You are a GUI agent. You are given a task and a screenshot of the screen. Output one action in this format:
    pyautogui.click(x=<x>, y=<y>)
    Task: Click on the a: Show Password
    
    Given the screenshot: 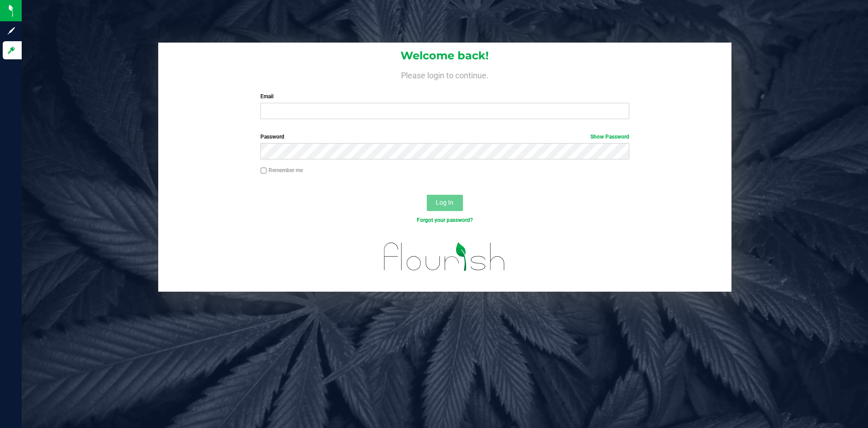 What is the action you would take?
    pyautogui.click(x=610, y=137)
    